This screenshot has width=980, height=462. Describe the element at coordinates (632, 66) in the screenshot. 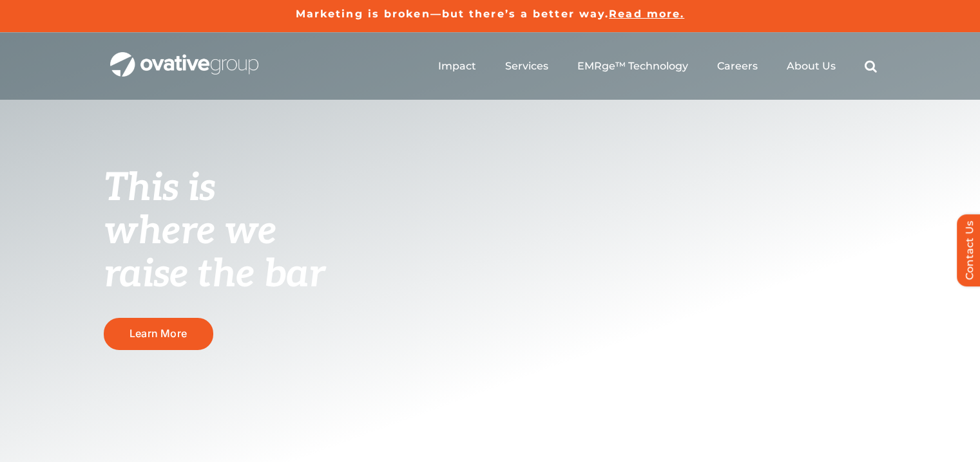

I see `a: EMRge™ Technology` at that location.